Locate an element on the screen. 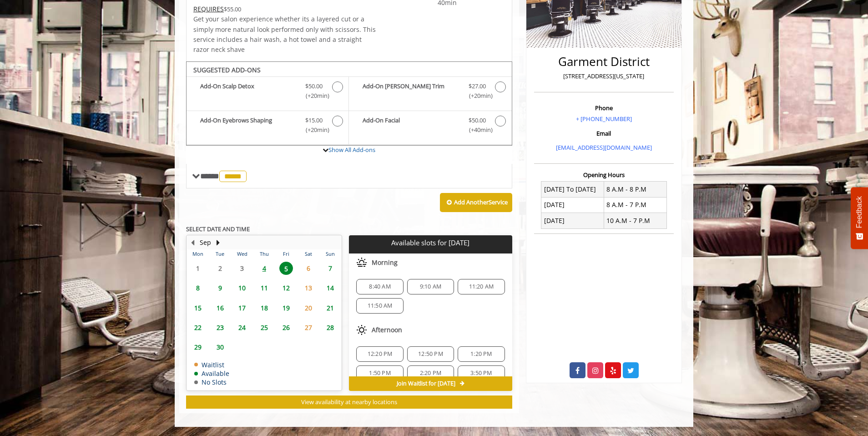  td: Select day18 is located at coordinates (264, 308).